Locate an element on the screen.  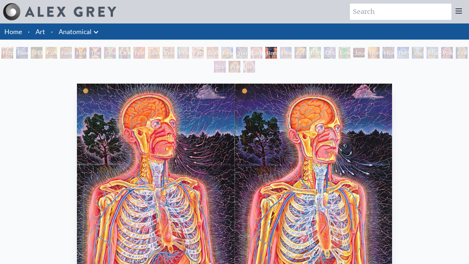
div: Power to the Peaceful is located at coordinates (447, 53).